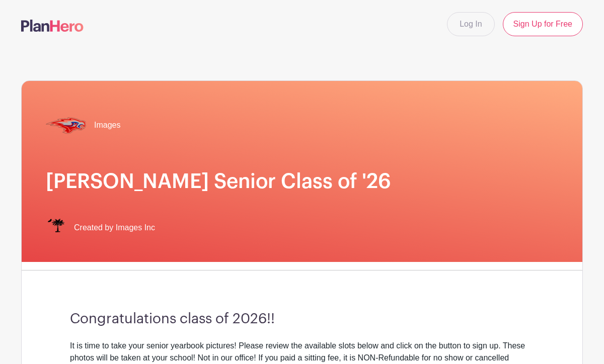 The width and height of the screenshot is (604, 364). I want to click on span: Images, so click(107, 125).